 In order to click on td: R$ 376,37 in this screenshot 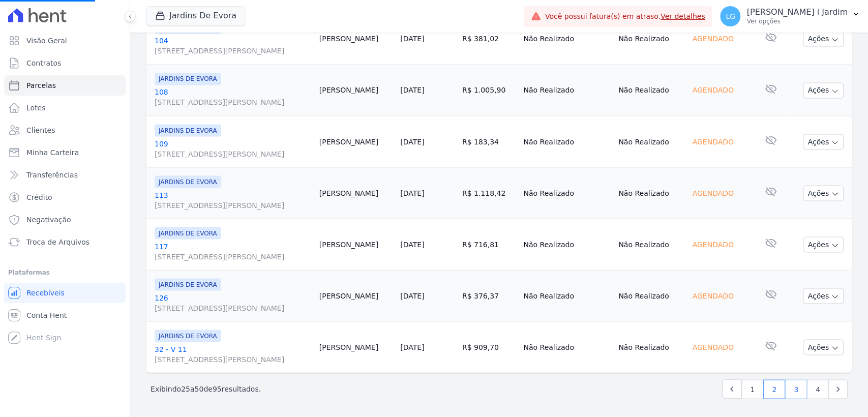, I will do `click(488, 295)`.